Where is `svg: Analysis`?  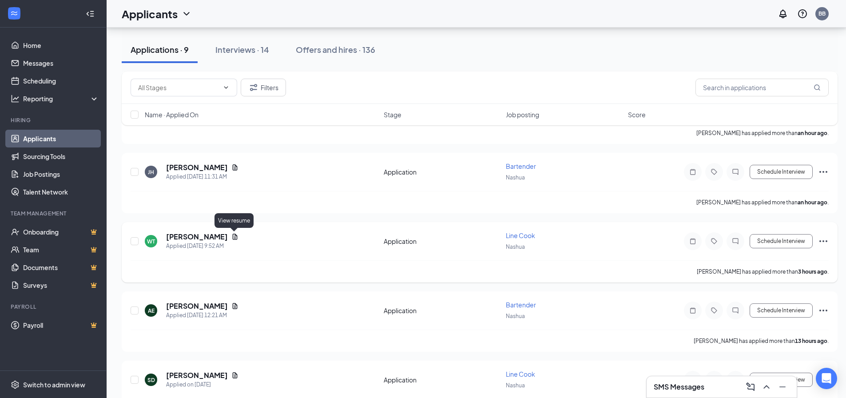
svg: Analysis is located at coordinates (15, 99).